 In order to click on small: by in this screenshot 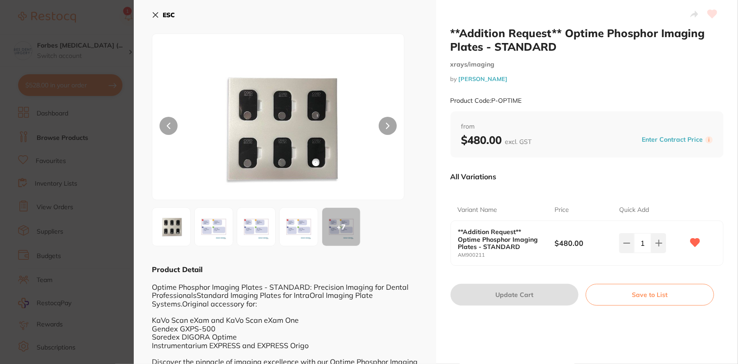, I will do `click(587, 79)`.